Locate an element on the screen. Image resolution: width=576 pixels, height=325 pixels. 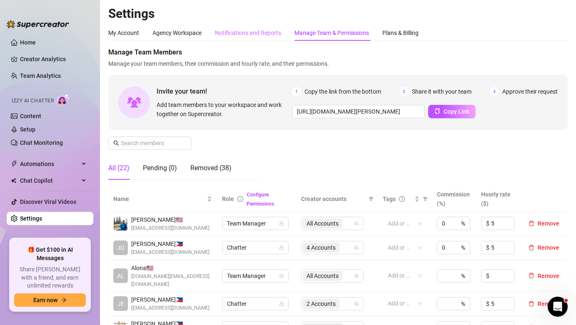
a: Team Analytics is located at coordinates (40, 76).